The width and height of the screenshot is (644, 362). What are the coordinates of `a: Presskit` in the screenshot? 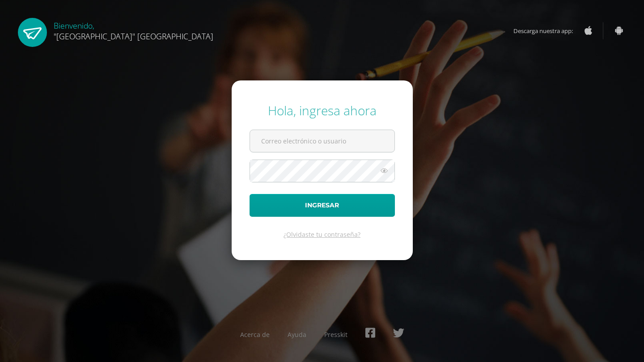 It's located at (336, 334).